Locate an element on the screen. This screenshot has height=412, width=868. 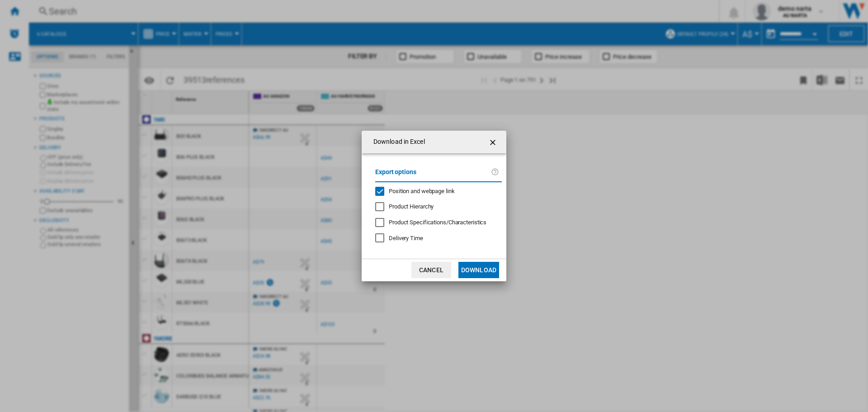
button: Download is located at coordinates (478, 270).